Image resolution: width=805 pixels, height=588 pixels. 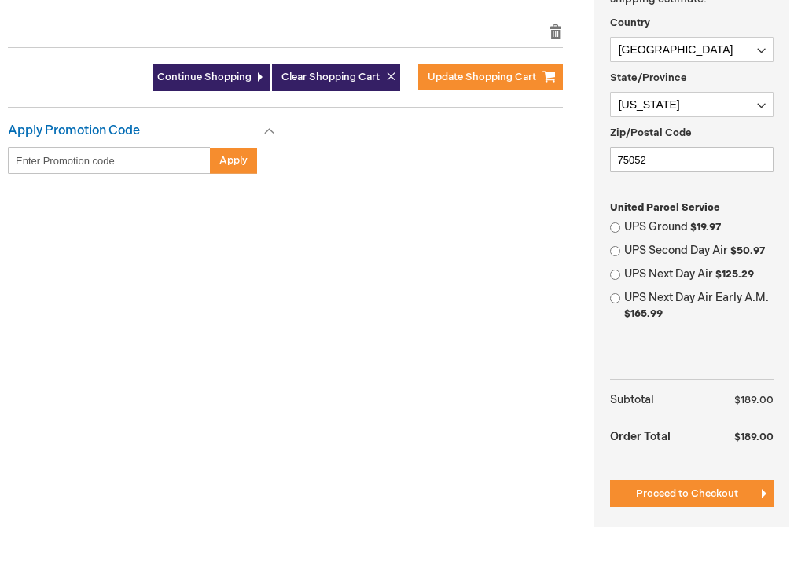 What do you see at coordinates (234, 160) in the screenshot?
I see `button: Apply` at bounding box center [234, 160].